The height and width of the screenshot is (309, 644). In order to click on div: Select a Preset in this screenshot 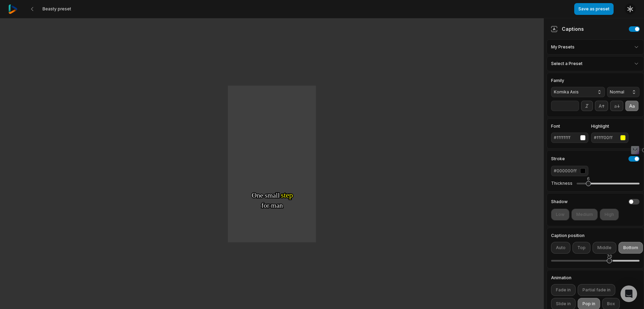, I will do `click(596, 64)`.